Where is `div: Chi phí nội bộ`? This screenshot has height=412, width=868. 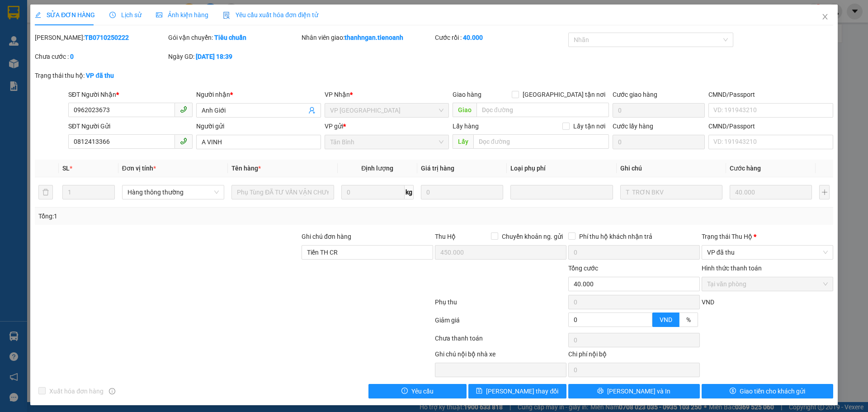 div: Chi phí nội bộ is located at coordinates (634, 356).